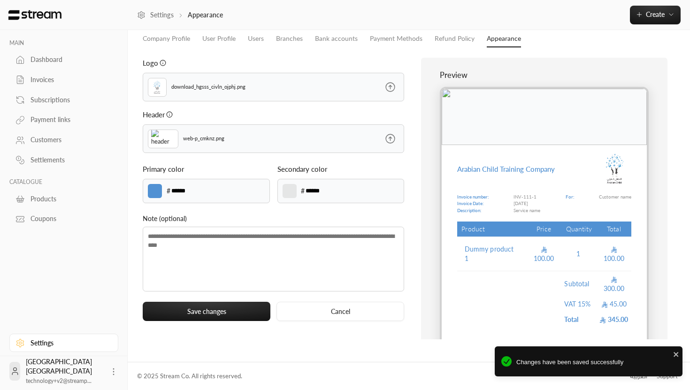 Image resolution: width=690 pixels, height=390 pixels. I want to click on td: Total, so click(579, 319).